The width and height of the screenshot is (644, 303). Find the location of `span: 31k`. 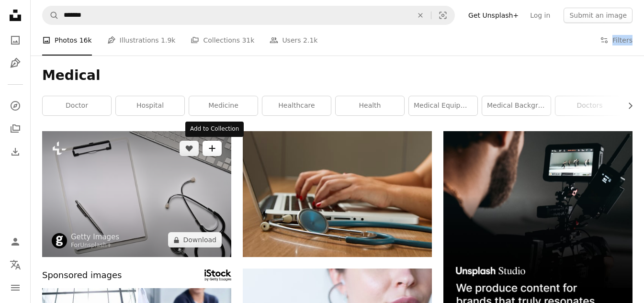

span: 31k is located at coordinates (248, 40).